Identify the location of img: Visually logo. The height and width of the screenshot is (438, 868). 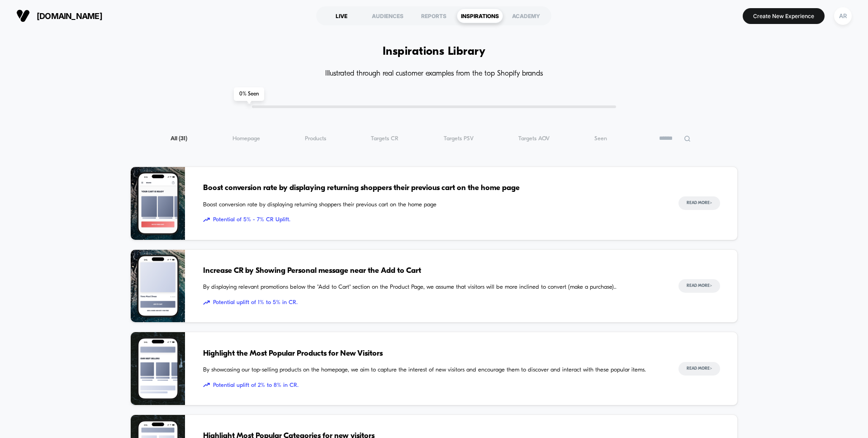
(23, 16).